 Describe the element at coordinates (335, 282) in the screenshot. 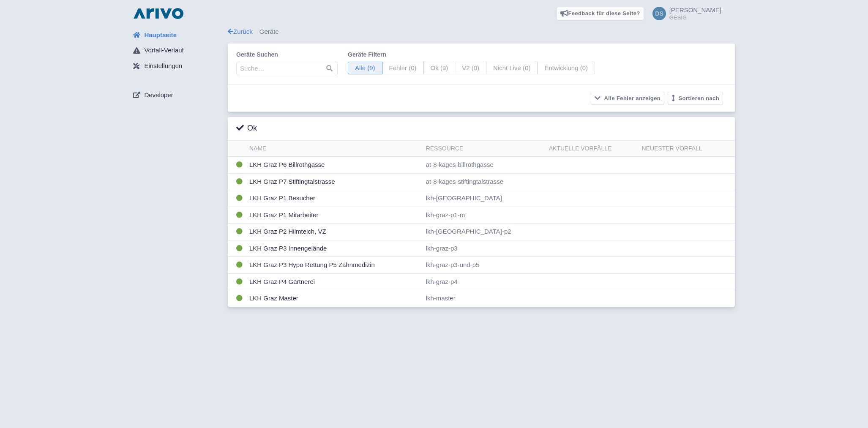

I see `td: LKH Graz P4 Gärtnerei` at that location.